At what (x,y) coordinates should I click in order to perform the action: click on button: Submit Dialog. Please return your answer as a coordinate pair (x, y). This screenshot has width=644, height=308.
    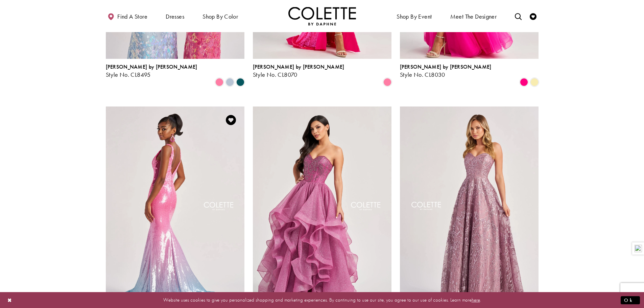
    Looking at the image, I should click on (630, 299).